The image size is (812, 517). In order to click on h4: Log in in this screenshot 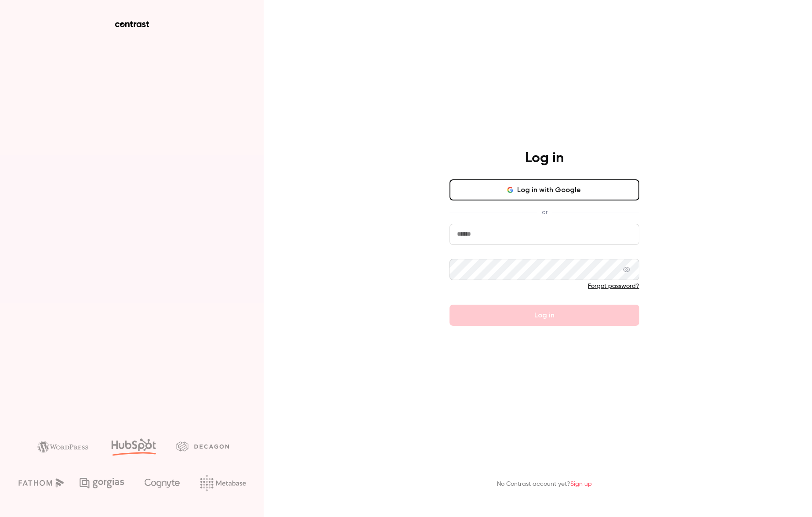, I will do `click(545, 158)`.